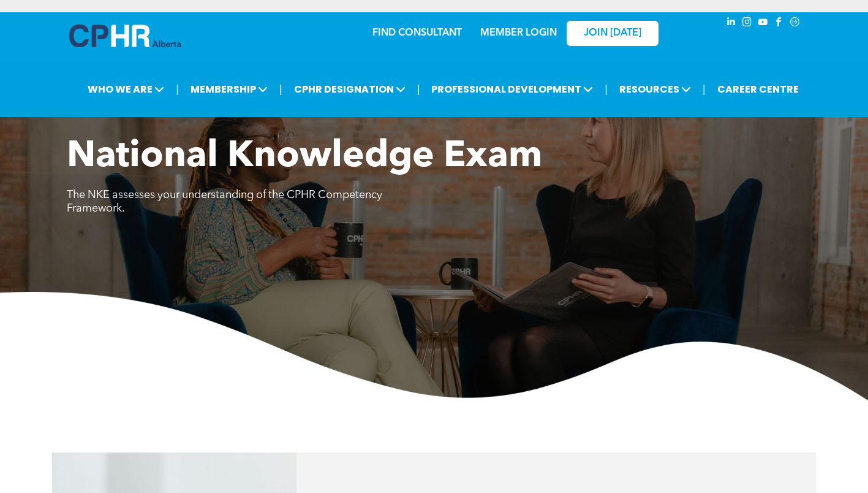  I want to click on a: CAREER CENTRE, so click(758, 89).